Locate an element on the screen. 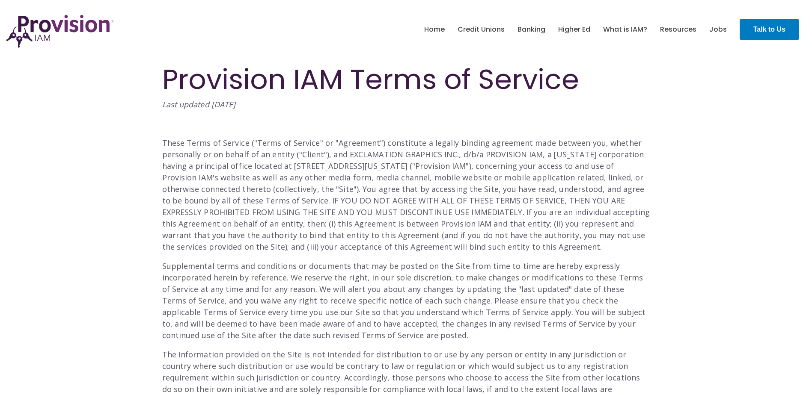  p: Supplemental terms and conditions or documents that may be posted on the Site from time to time a... is located at coordinates (406, 301).